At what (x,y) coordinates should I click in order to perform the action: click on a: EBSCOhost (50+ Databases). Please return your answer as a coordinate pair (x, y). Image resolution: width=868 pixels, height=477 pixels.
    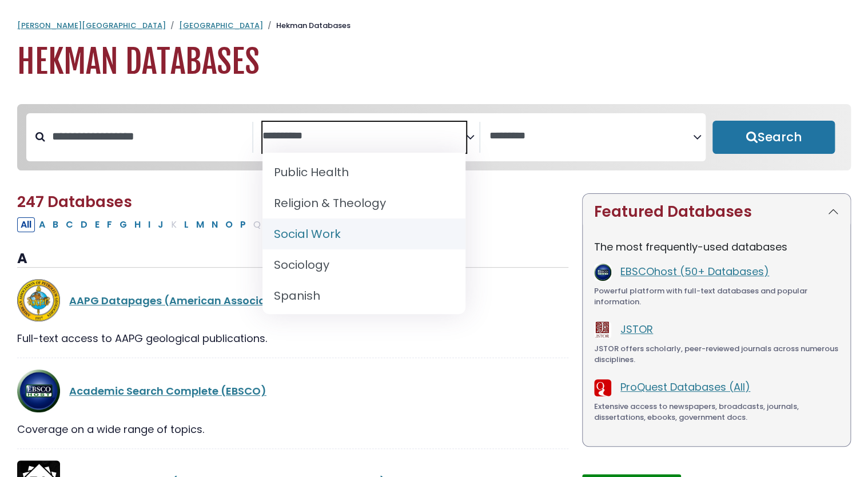
    Looking at the image, I should click on (695, 271).